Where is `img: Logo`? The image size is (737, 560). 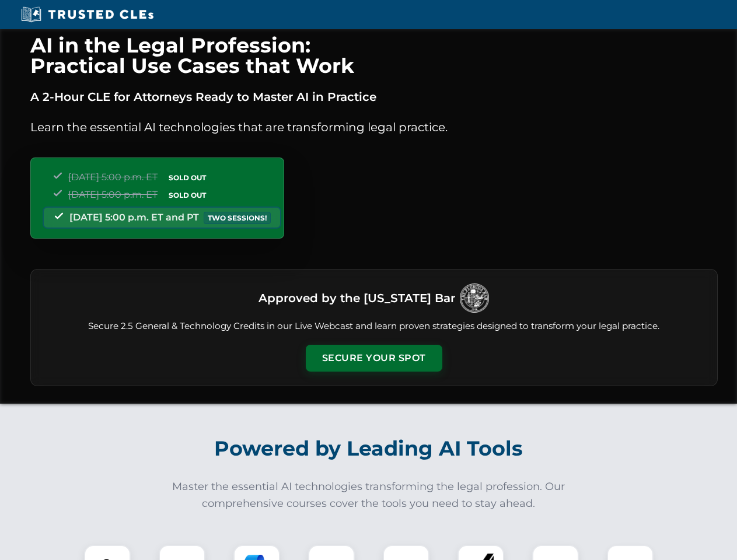
img: Logo is located at coordinates (475, 298).